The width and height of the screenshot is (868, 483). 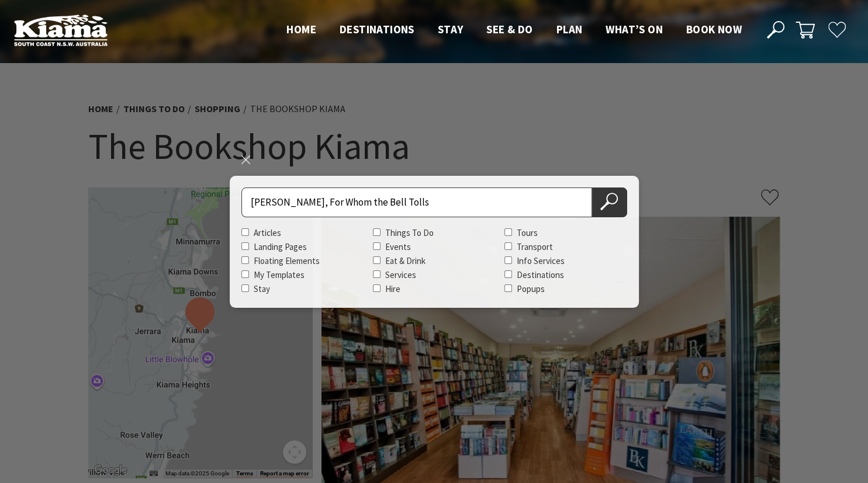 I want to click on input: Search for:, so click(x=417, y=202).